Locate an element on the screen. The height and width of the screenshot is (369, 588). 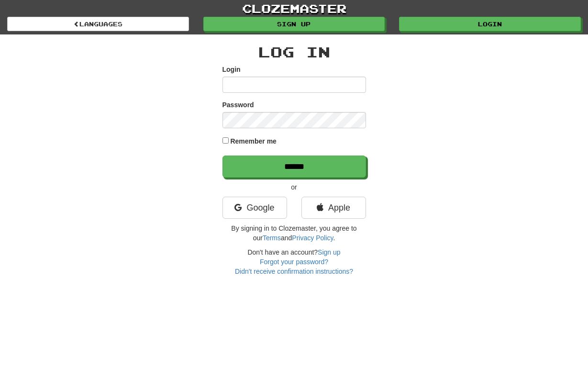
a: Login is located at coordinates (490, 24).